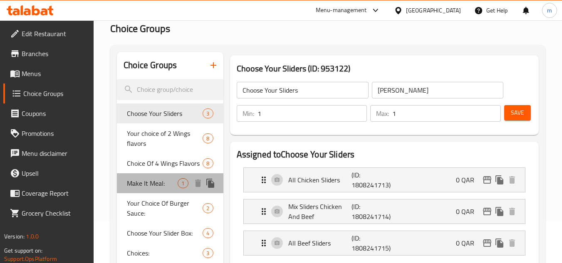 This screenshot has height=263, width=562. I want to click on a: Menu disclaimer, so click(49, 154).